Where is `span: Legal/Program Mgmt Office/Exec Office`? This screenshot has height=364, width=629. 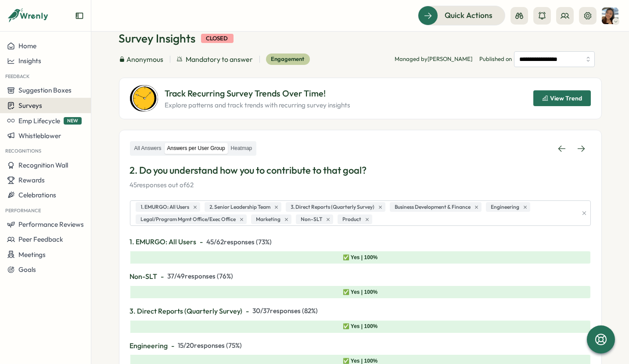
span: Legal/Program Mgmt Office/Exec Office is located at coordinates (188, 219).